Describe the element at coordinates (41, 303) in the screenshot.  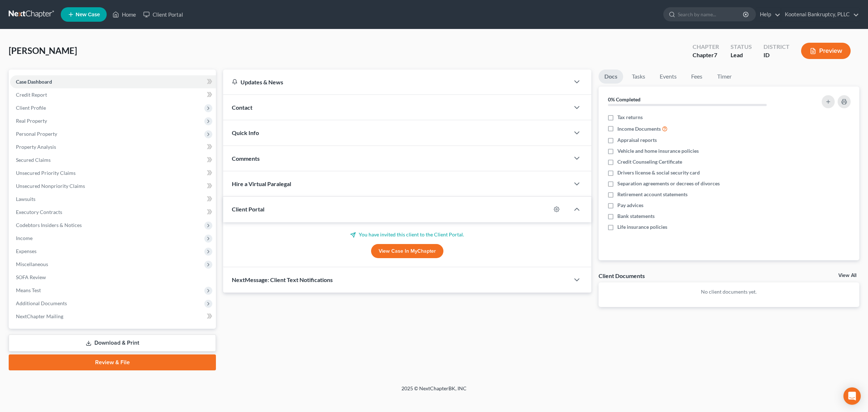
I see `span: Additional Documents` at that location.